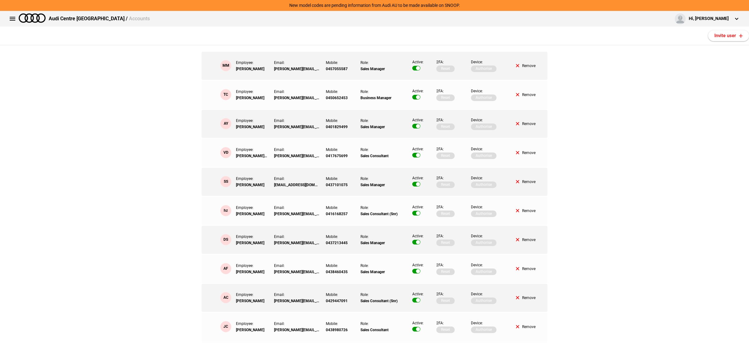 This screenshot has height=358, width=749. What do you see at coordinates (383, 301) in the screenshot?
I see `div: Sales Consultant (Snr)` at bounding box center [383, 301].